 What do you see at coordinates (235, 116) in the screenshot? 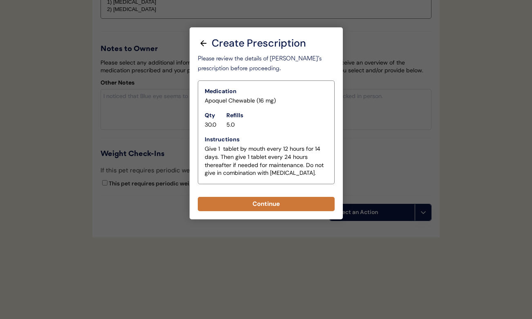
I see `div: Refills` at bounding box center [235, 116].